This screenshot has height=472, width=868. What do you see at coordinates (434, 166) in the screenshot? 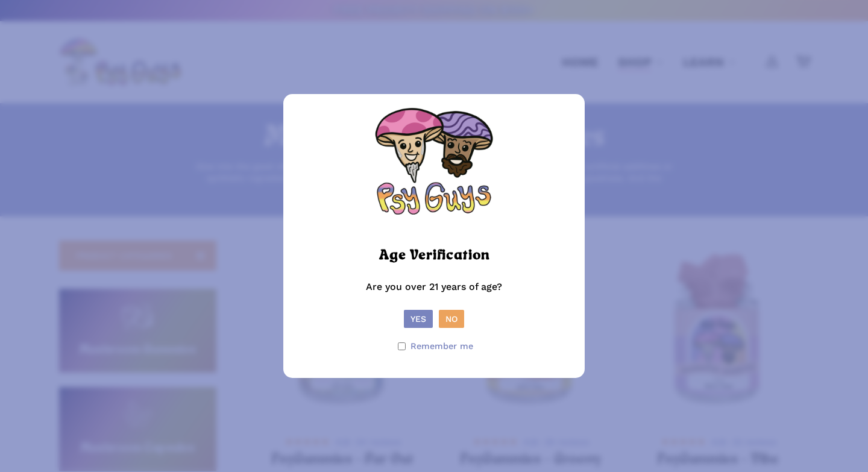
I see `img: PsyGuys` at bounding box center [434, 166].